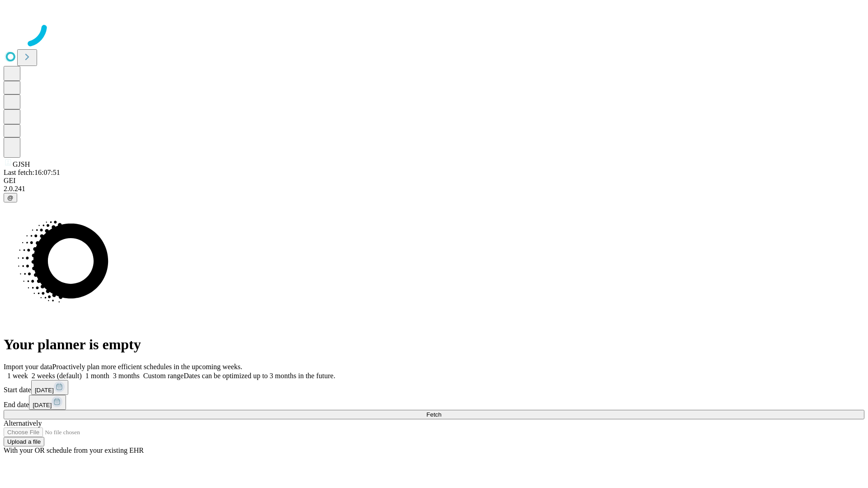 The width and height of the screenshot is (868, 488). Describe the element at coordinates (32, 172) in the screenshot. I see `span: Last fetch: 16:07:51` at that location.